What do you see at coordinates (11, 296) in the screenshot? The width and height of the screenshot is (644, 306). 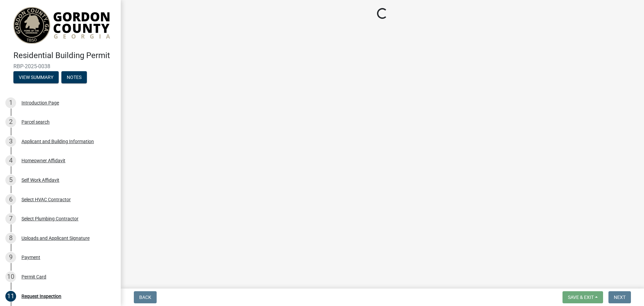 I see `div: 11` at bounding box center [11, 296].